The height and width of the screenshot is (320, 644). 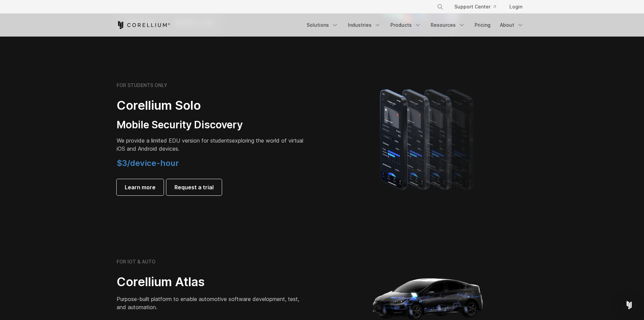 I want to click on a: Request a trial, so click(x=194, y=187).